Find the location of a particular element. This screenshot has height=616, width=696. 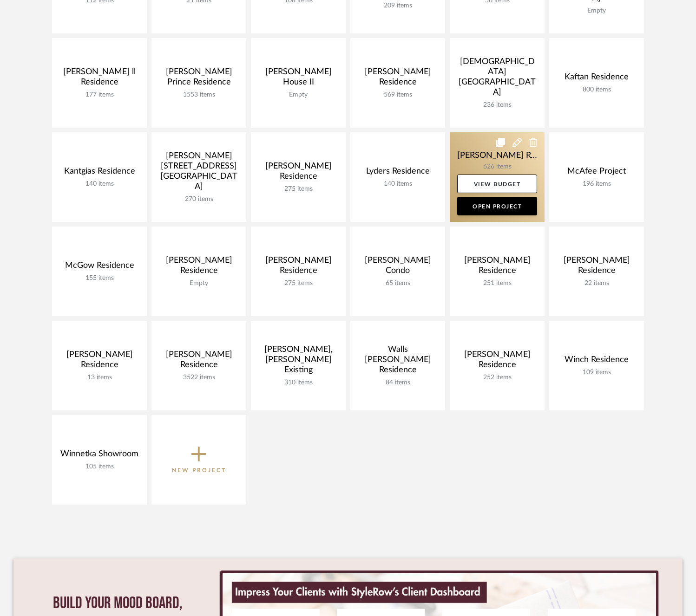

div: 155 items is located at coordinates (99, 278).